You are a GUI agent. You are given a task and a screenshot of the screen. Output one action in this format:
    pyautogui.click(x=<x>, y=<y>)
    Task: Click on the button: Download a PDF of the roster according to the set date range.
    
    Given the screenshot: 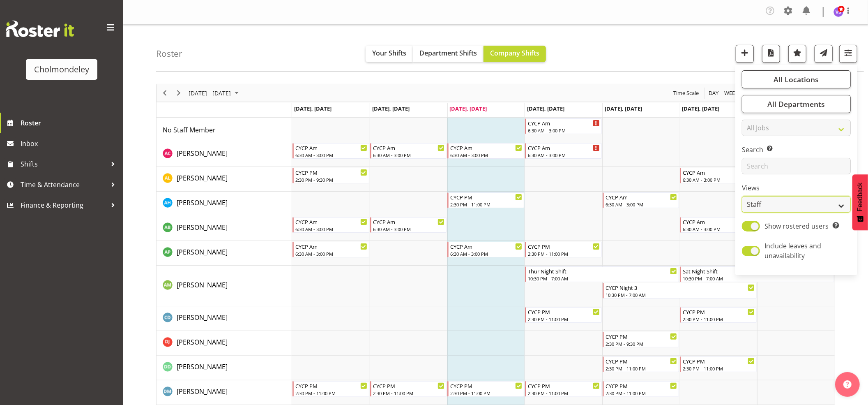 What is the action you would take?
    pyautogui.click(x=771, y=54)
    